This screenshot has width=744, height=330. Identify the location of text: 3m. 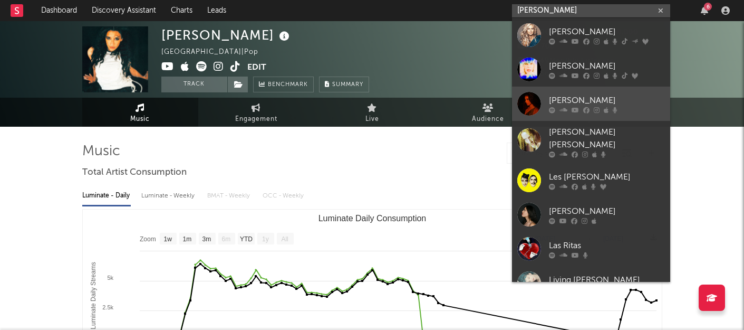
(206, 239).